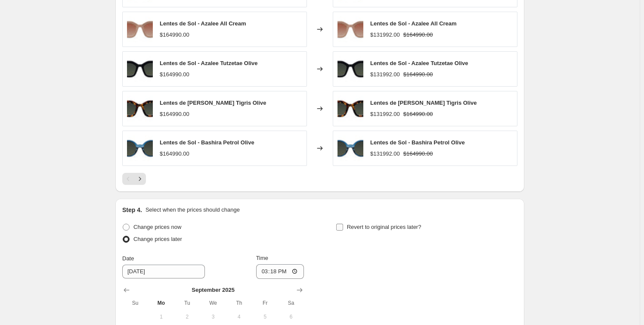 This screenshot has height=325, width=644. Describe the element at coordinates (262, 257) in the screenshot. I see `span: Time` at that location.